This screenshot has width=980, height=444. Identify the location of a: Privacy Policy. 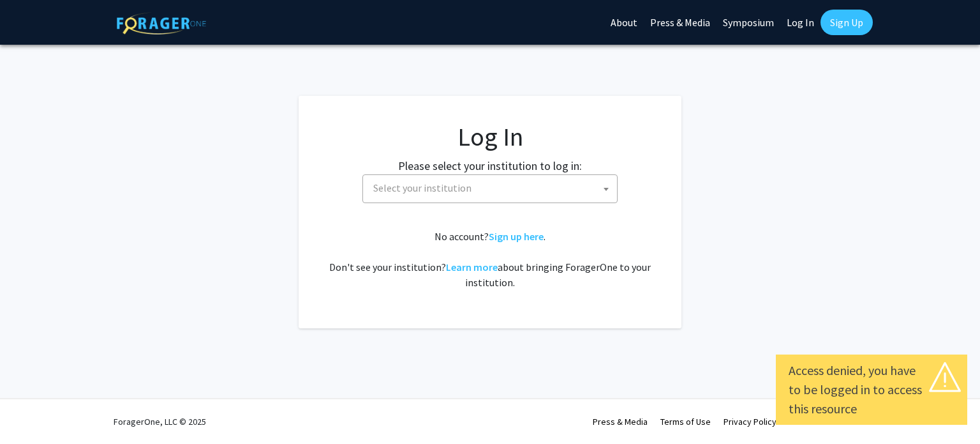
(750, 422).